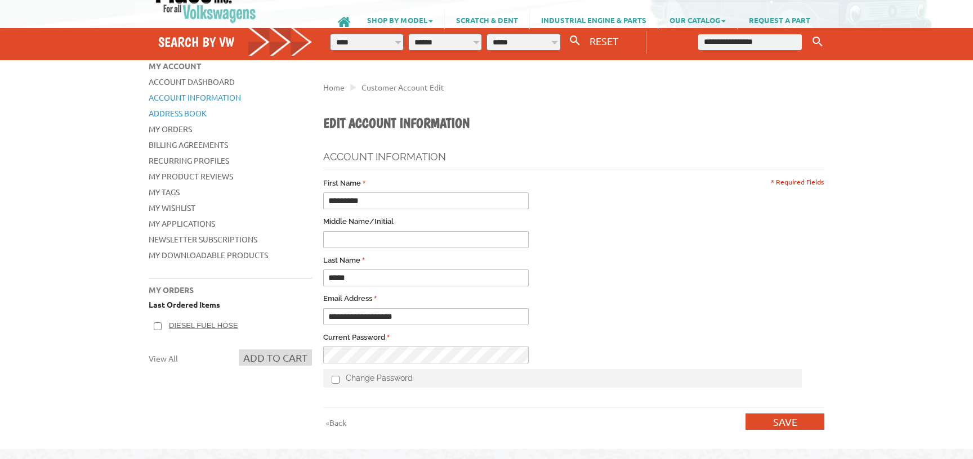 Image resolution: width=973 pixels, height=459 pixels. What do you see at coordinates (172, 208) in the screenshot?
I see `a: My Wishlist` at bounding box center [172, 208].